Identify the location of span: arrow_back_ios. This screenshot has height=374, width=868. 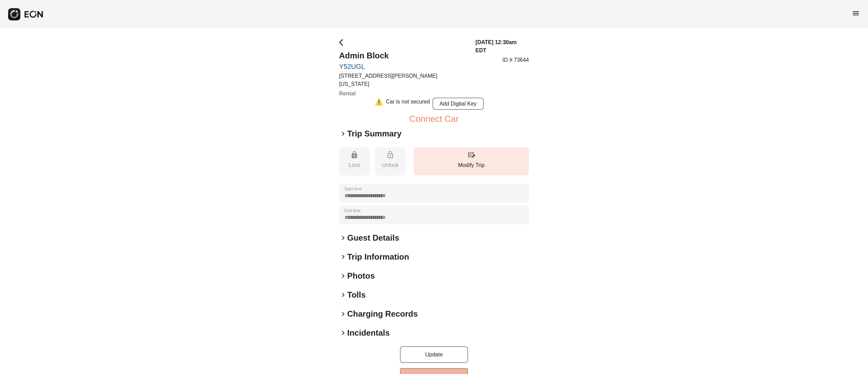
(343, 43).